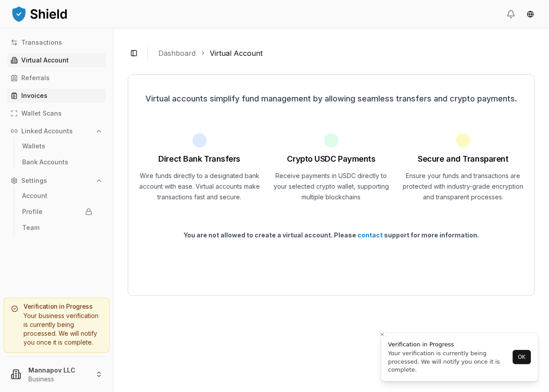 The image size is (549, 392). What do you see at coordinates (463, 186) in the screenshot?
I see `p: Ensure your funds and transactions are protected with industry-grade encryption and transparent p...` at bounding box center [463, 186].